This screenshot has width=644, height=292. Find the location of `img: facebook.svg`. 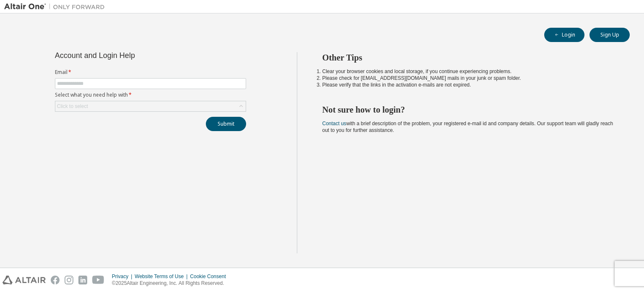

img: facebook.svg is located at coordinates (55, 279).